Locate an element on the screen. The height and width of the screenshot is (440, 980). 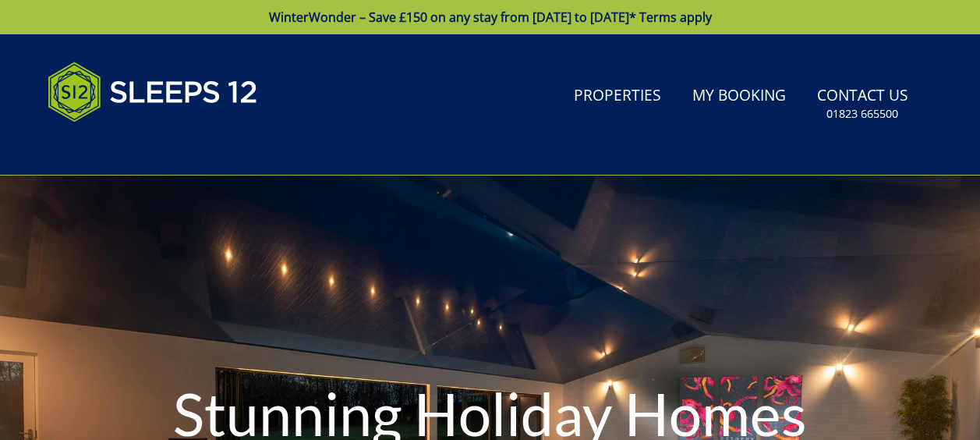
img: Sleeps 12 is located at coordinates (153, 92).